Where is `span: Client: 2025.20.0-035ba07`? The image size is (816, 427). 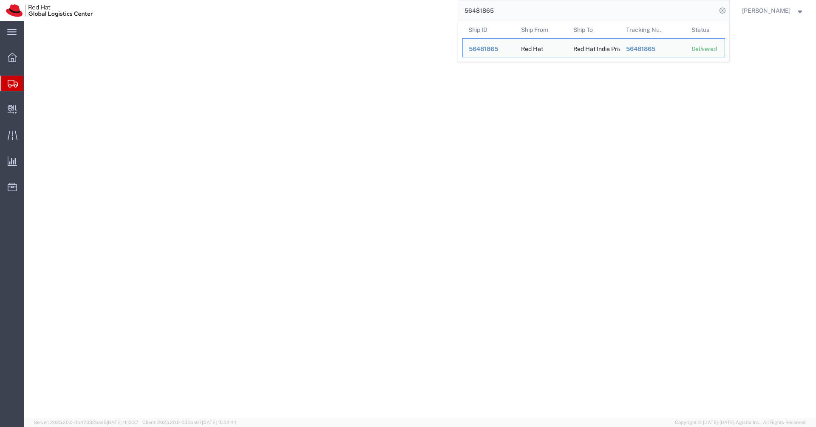
span: Client: 2025.20.0-035ba07 is located at coordinates (189, 422).